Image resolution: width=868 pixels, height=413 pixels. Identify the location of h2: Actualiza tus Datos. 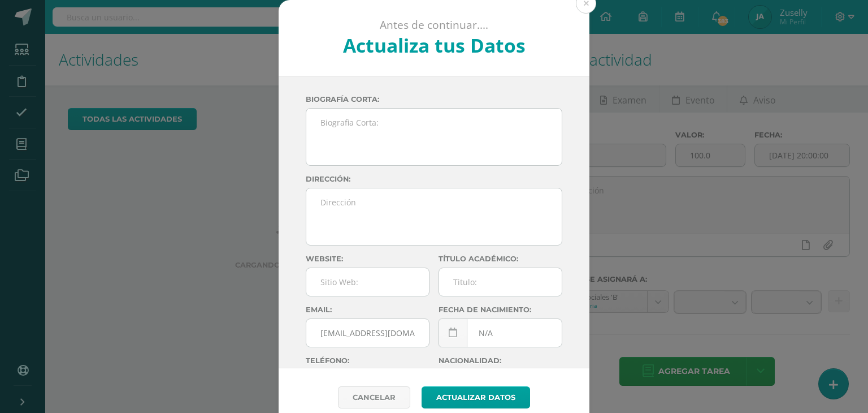
(434, 45).